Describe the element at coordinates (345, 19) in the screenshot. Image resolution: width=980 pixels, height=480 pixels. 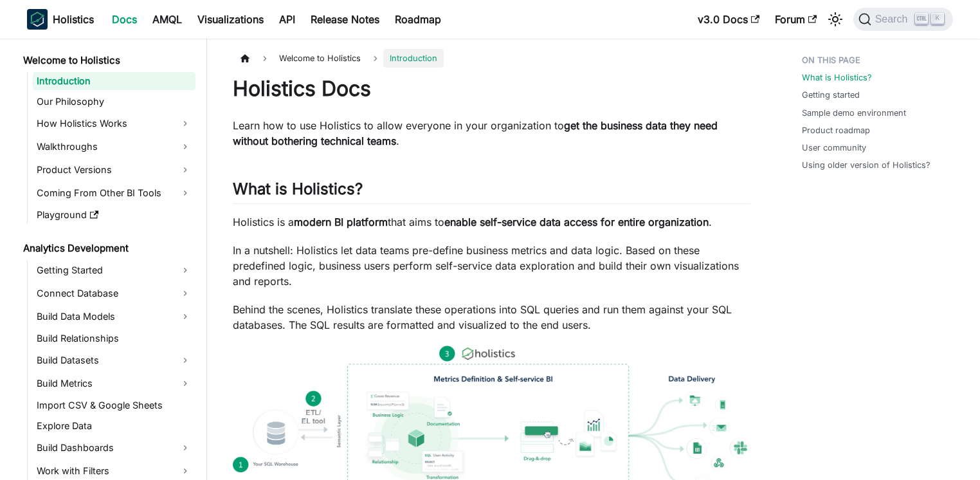
I see `a: Release Notes` at that location.